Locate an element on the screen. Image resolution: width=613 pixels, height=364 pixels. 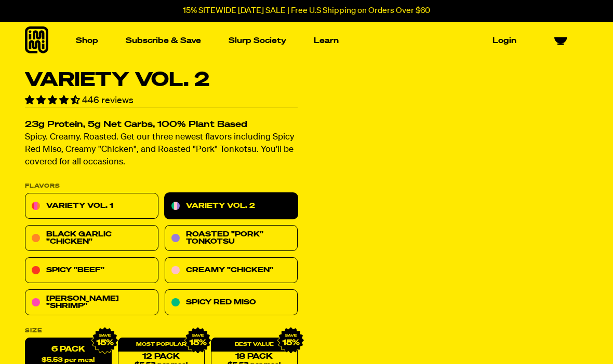
span: 446 reviews is located at coordinates (108, 101).